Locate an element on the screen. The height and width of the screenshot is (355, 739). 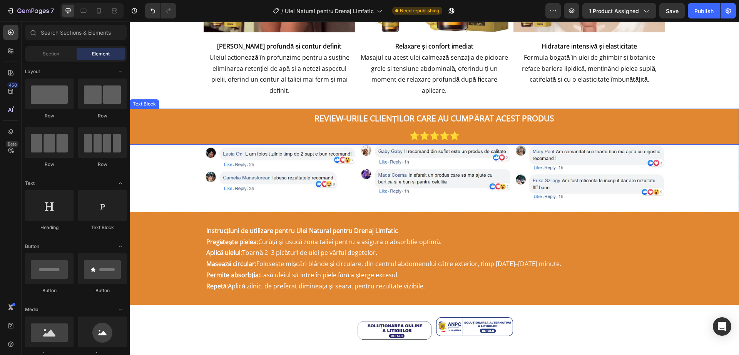
p: Aplică zilnic, de preferat dimineața și seara, pentru rezultate vizibile. is located at coordinates (307, 264).